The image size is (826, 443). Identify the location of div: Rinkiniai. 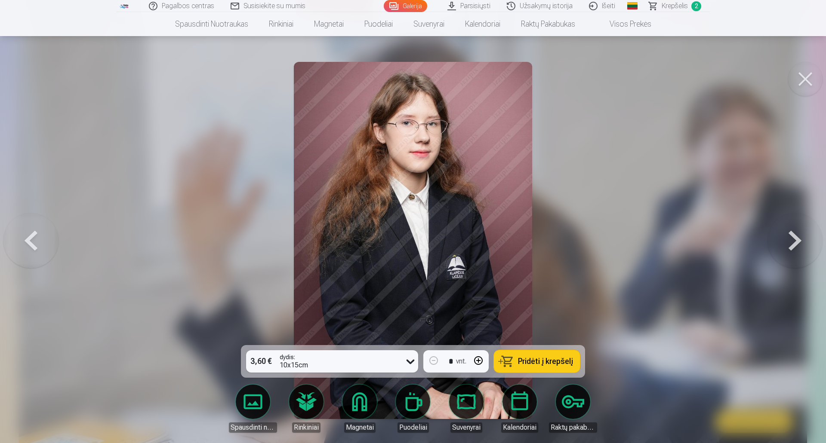
(306, 428).